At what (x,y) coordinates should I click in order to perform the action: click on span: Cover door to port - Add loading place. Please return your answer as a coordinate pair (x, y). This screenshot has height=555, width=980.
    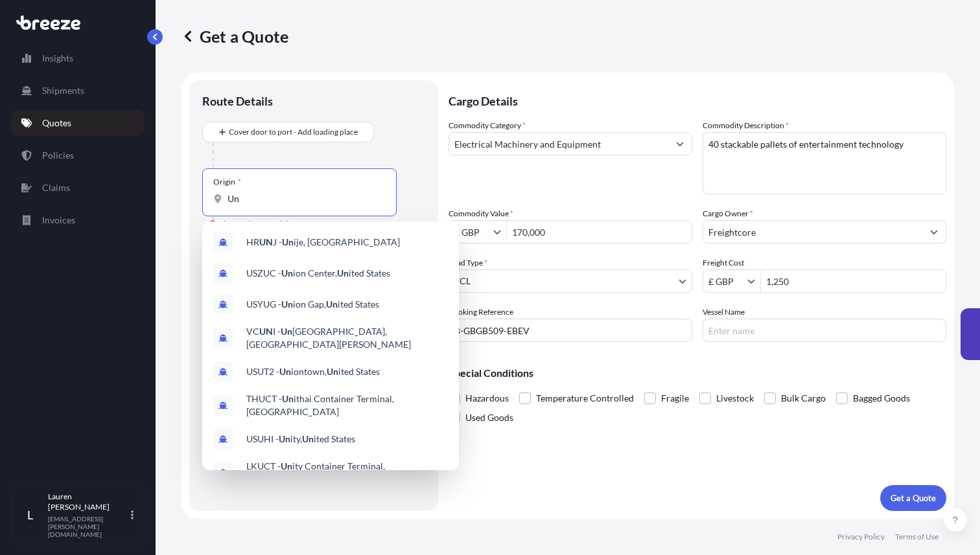
    Looking at the image, I should click on (293, 132).